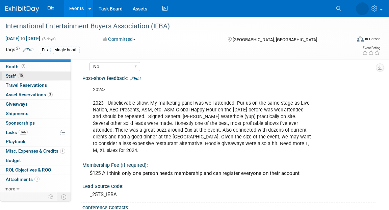 The width and height of the screenshot is (389, 210). Describe the element at coordinates (35, 85) in the screenshot. I see `a: Travel Reservations` at that location.